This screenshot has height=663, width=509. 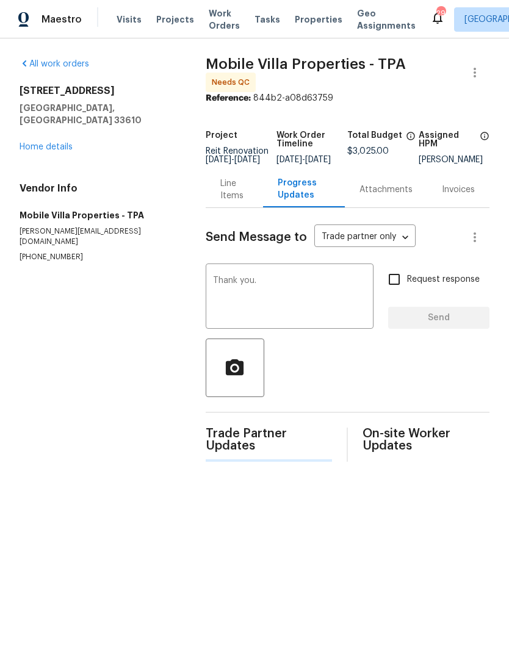 What do you see at coordinates (368, 151) in the screenshot?
I see `span: $3,025.00` at bounding box center [368, 151].